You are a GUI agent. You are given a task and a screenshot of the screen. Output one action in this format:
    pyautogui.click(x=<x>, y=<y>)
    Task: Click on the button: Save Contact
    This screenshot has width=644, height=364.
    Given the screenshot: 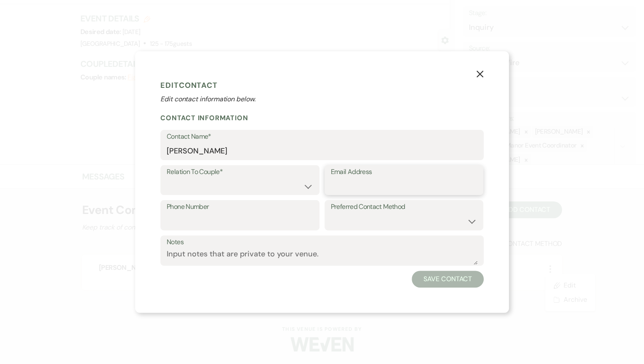 What is the action you would take?
    pyautogui.click(x=447, y=279)
    